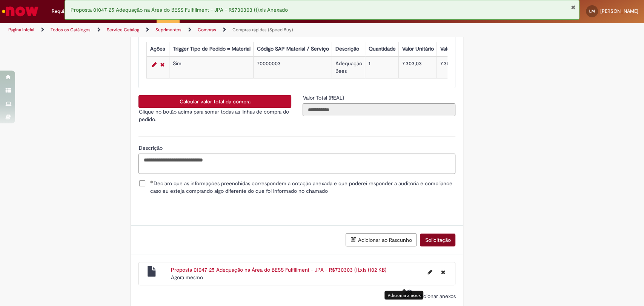 This screenshot has width=644, height=306. Describe the element at coordinates (349, 49) in the screenshot. I see `th: Descrição` at that location.